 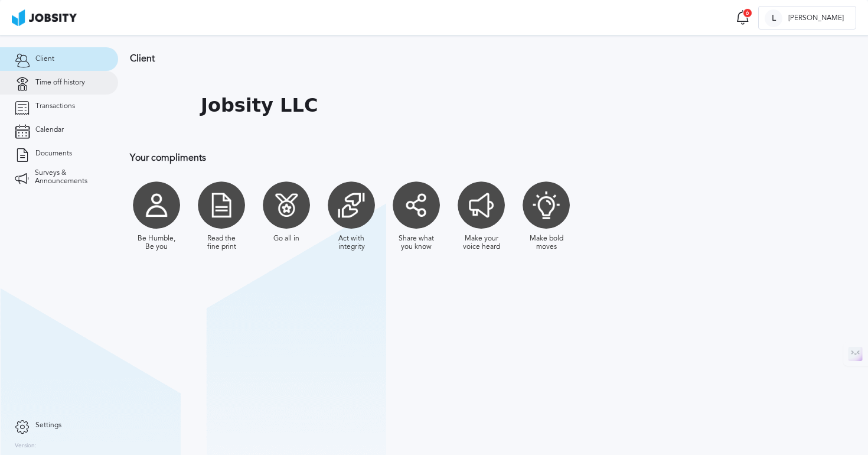 I want to click on h3: Client, so click(x=450, y=58).